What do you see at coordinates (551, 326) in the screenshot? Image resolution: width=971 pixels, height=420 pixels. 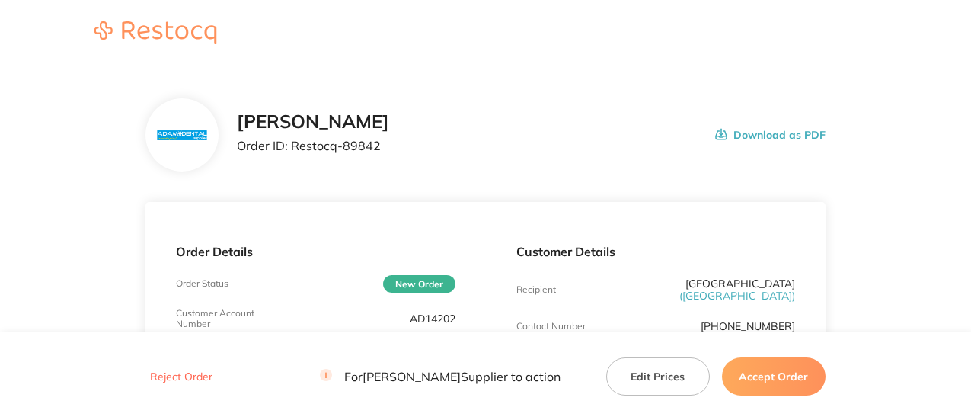 I see `p: Contact Number` at bounding box center [551, 326].